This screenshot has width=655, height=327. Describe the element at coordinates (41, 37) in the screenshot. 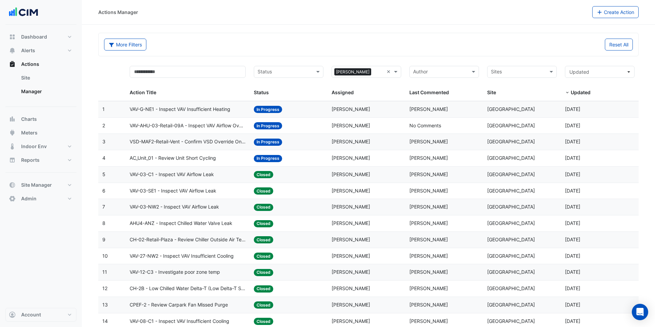

I see `button: Dashboard` at that location.